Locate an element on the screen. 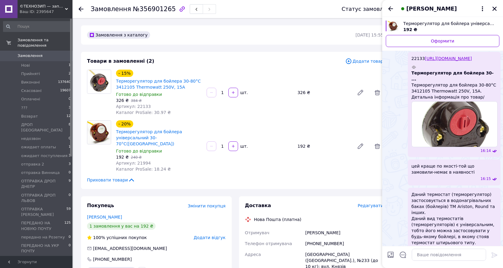 This screenshot has width=503, height=268. span: 9 is located at coordinates (69, 184).